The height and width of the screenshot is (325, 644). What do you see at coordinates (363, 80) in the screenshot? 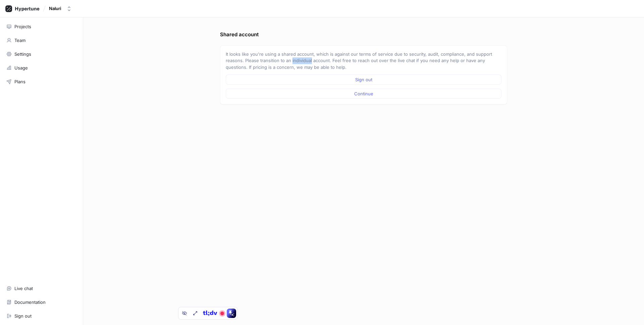
I see `span: Sign out` at bounding box center [363, 80].